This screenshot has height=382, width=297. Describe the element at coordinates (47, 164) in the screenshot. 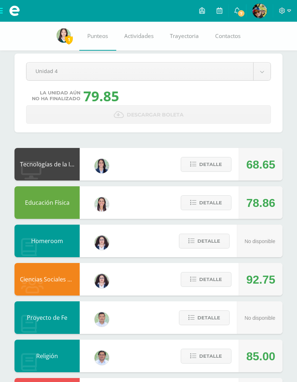

I see `div: Tecnologías de la Información y Comunicación: Computación` at that location.